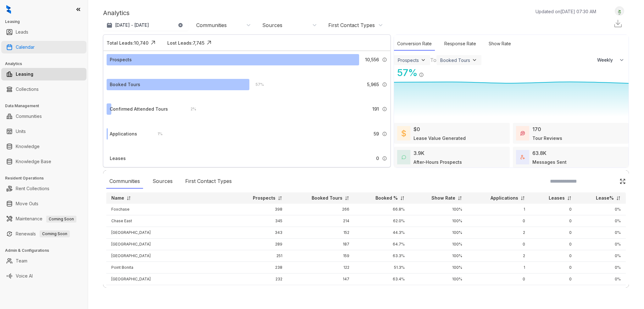 The width and height of the screenshot is (644, 309). What do you see at coordinates (321, 233) in the screenshot?
I see `td: 152` at bounding box center [321, 233].